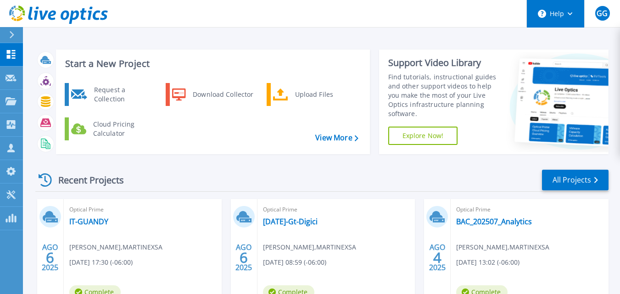 The height and width of the screenshot is (294, 620). I want to click on h3: Start a New Project, so click(212, 64).